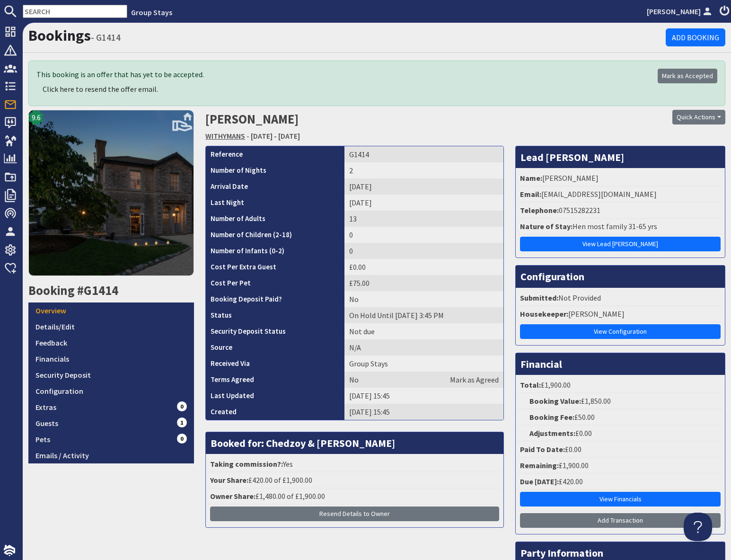  I want to click on strong: Housekeeper:, so click(544, 314).